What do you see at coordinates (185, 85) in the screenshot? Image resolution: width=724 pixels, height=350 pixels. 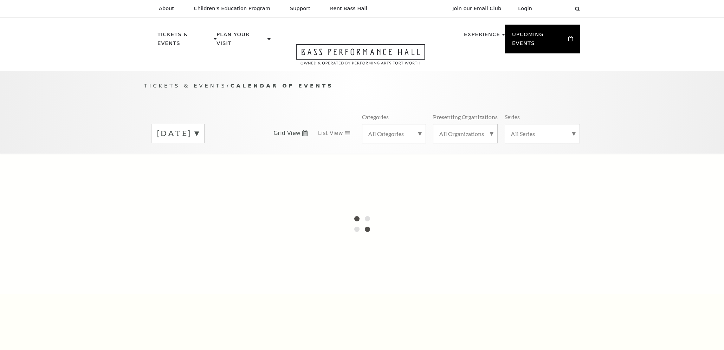 I see `span: Tickets & Events` at bounding box center [185, 85].